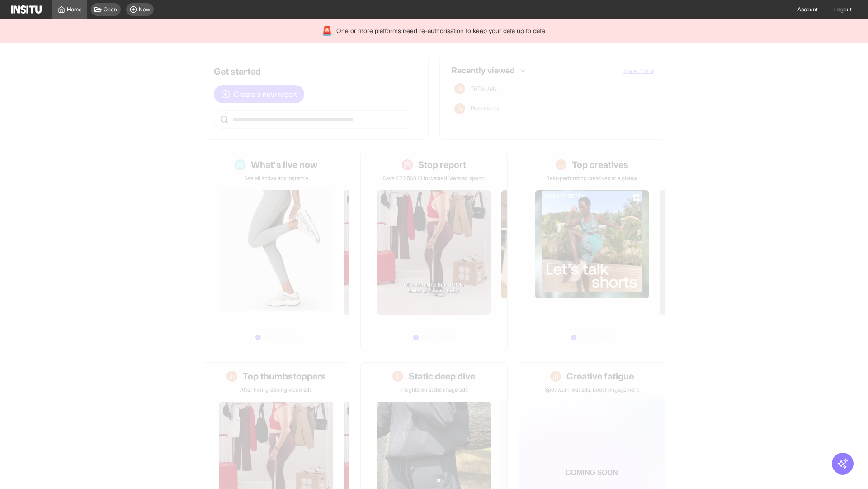  What do you see at coordinates (110, 10) in the screenshot?
I see `span: Open` at bounding box center [110, 10].